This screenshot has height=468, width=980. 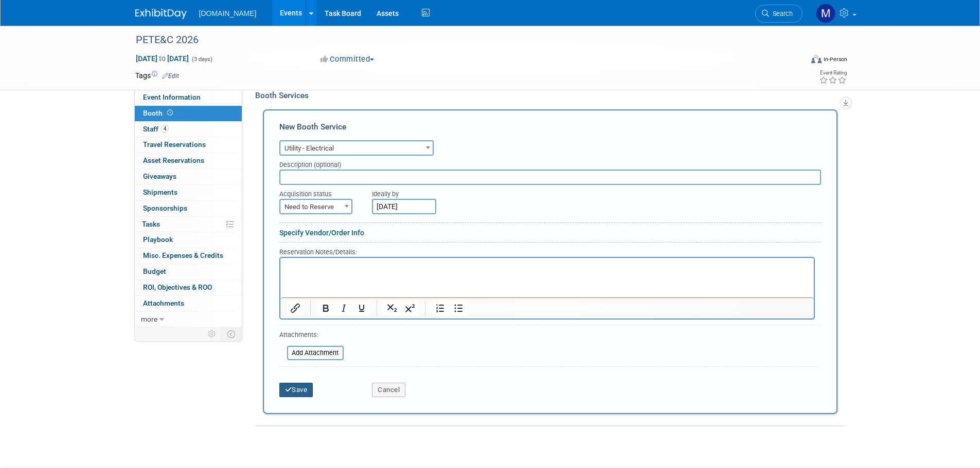 What do you see at coordinates (188, 130) in the screenshot?
I see `a: Staff4` at bounding box center [188, 130].